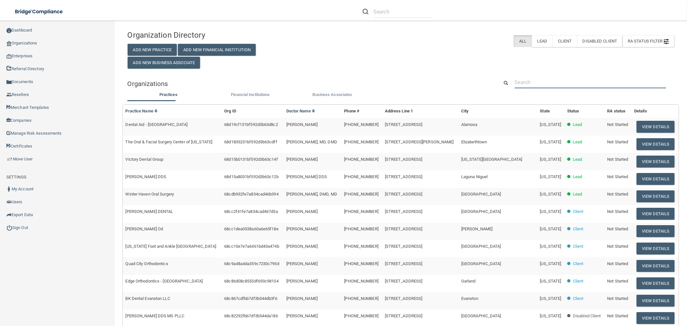 Image resolution: width=687 pixels, height=326 pixels. Describe the element at coordinates (251, 194) in the screenshot. I see `span: 68cdb932fe7a834cad46b394` at that location.